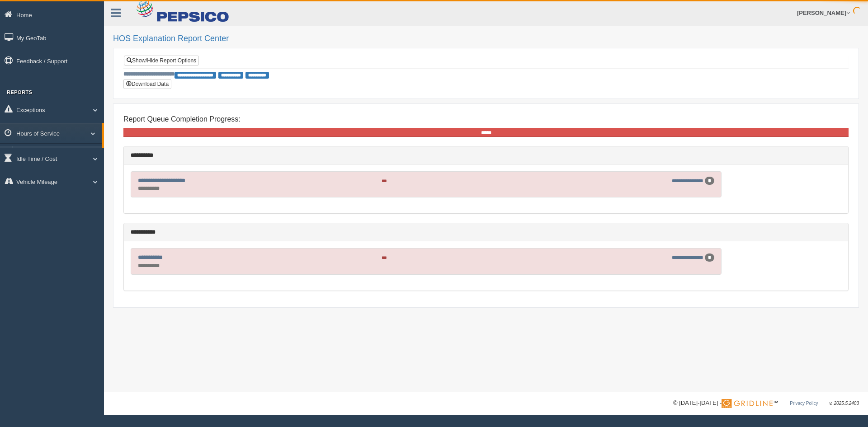 The image size is (868, 427). I want to click on img: Gridline, so click(747, 404).